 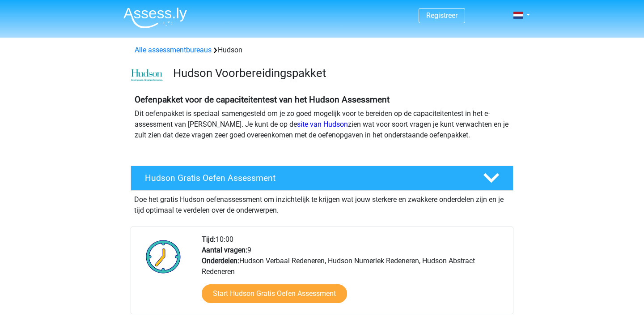 I want to click on img: Klok, so click(x=163, y=256).